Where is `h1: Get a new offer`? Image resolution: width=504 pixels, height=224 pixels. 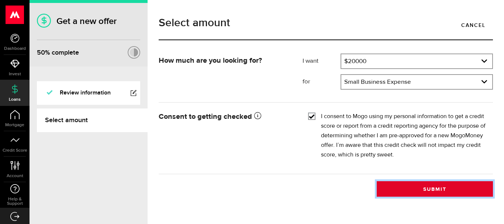 h1: Get a new offer is located at coordinates (89, 21).